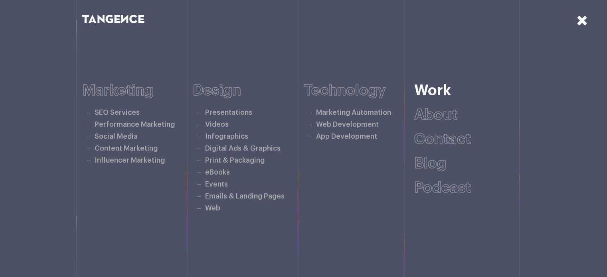  Describe the element at coordinates (229, 112) in the screenshot. I see `a: Presentations` at that location.